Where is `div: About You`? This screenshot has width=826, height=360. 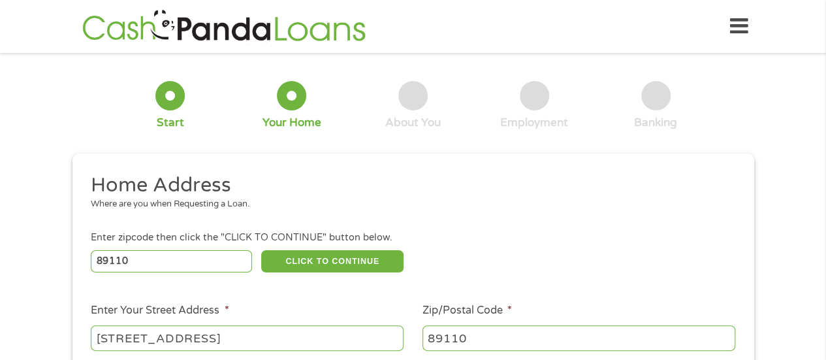
div: About You is located at coordinates (413, 123).